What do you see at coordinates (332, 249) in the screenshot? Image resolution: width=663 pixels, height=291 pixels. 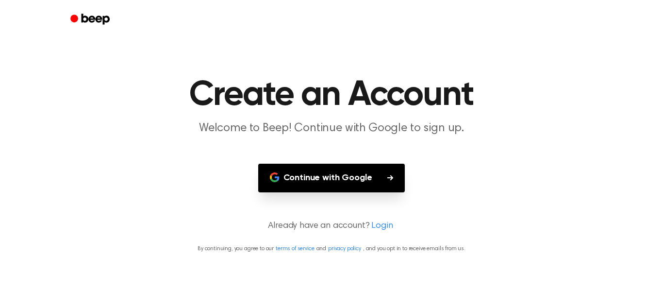 I see `p: By continuing, you agree to our and , and you opt in to receive emails from us.` at bounding box center [332, 249].